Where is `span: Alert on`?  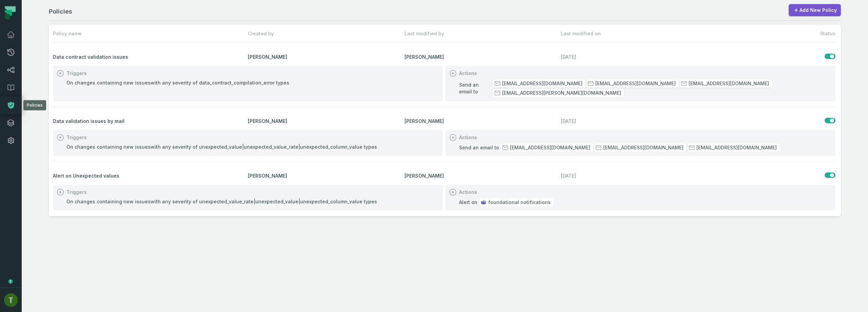 span: Alert on is located at coordinates (468, 202).